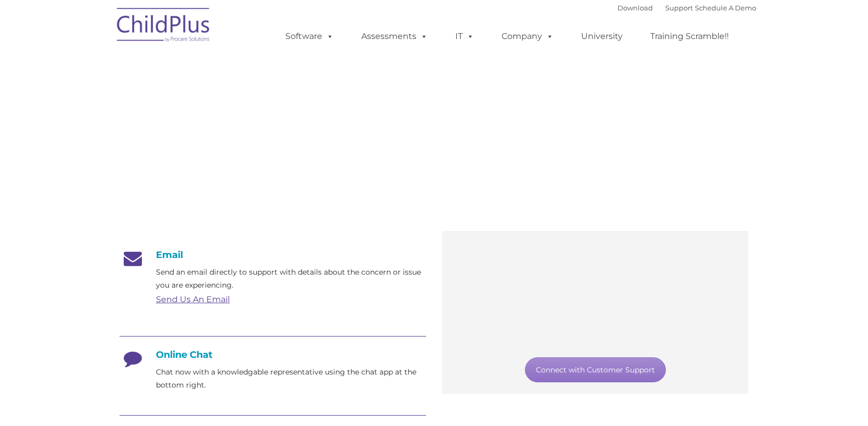 The height and width of the screenshot is (426, 868). I want to click on h4: Online Chat, so click(273, 355).